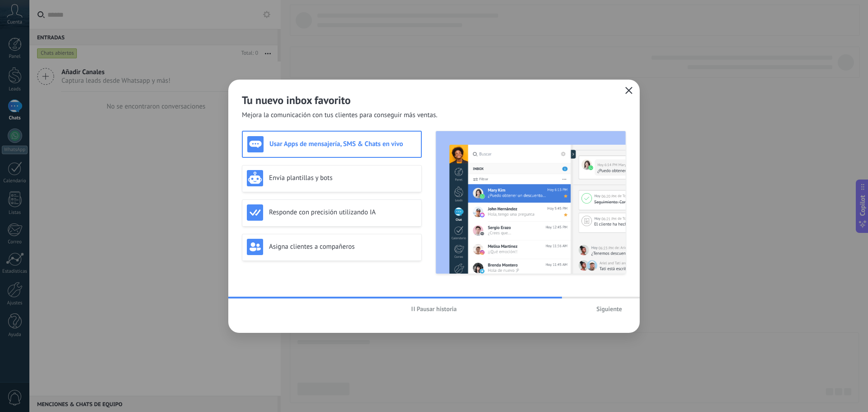 Image resolution: width=868 pixels, height=412 pixels. What do you see at coordinates (343, 178) in the screenshot?
I see `h3: Envía plantillas y bots` at bounding box center [343, 178].